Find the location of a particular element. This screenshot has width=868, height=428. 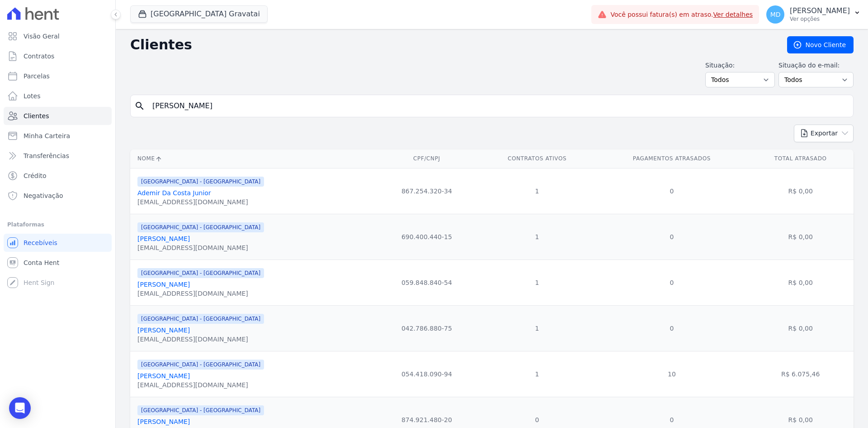

p: Ver opções is located at coordinates (820, 19).